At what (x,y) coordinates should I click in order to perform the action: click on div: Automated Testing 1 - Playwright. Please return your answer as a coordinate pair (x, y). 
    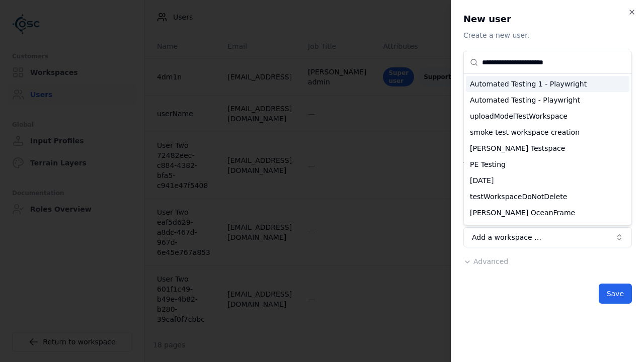
    Looking at the image, I should click on (547, 84).